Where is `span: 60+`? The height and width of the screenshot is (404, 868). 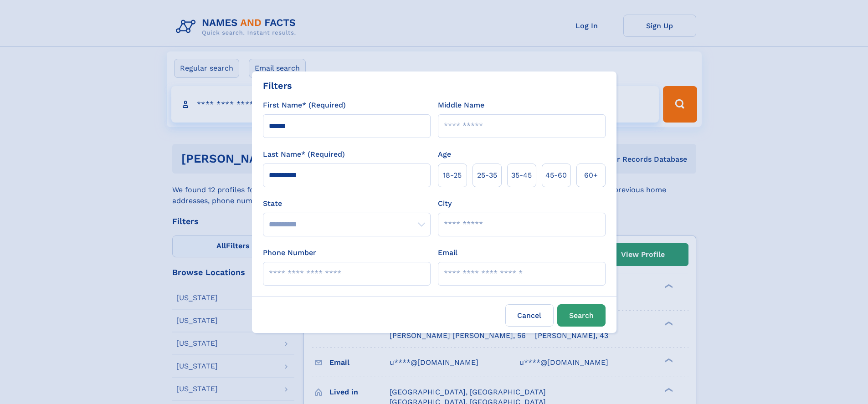 span: 60+ is located at coordinates (591, 176).